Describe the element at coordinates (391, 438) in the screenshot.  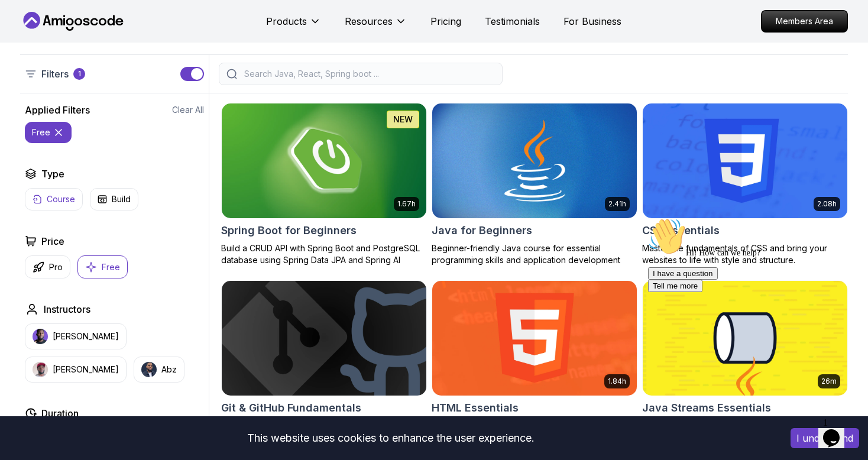
I see `div: This website uses cookies to enhance the user experience.` at that location.